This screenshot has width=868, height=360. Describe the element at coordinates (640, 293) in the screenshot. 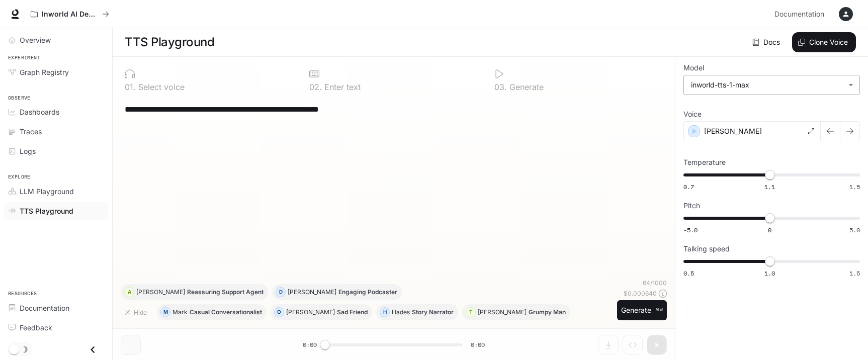

I see `p: $ 0.000640` at that location.